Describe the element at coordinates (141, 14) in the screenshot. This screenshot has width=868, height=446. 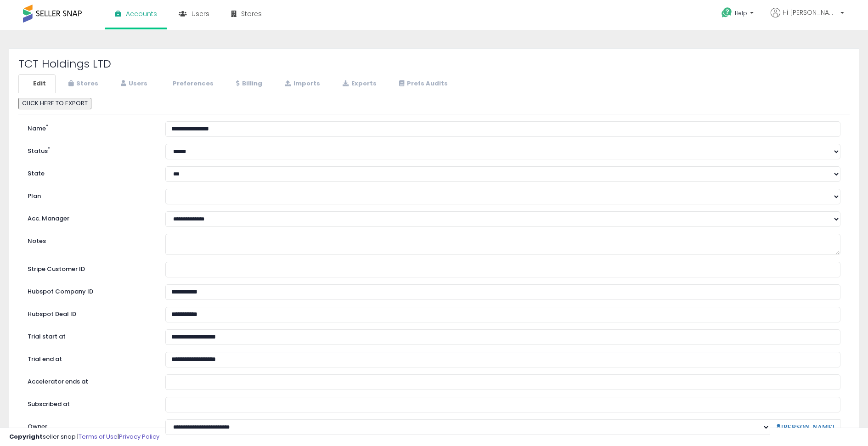
I see `span: Accounts` at that location.